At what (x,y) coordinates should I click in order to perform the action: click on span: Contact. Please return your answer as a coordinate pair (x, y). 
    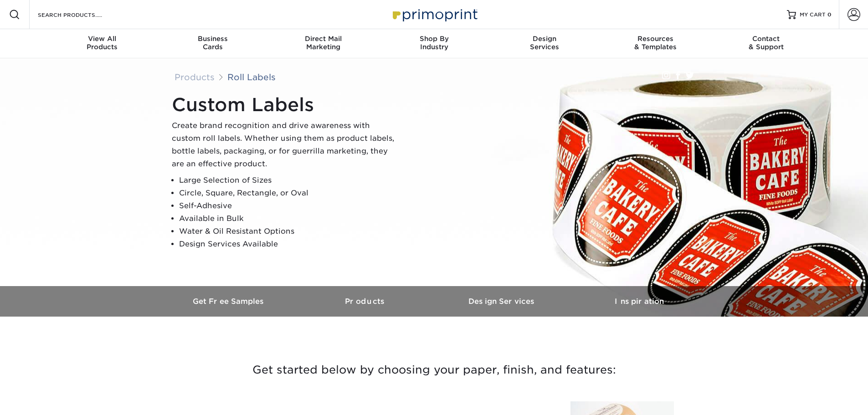
    Looking at the image, I should click on (766, 39).